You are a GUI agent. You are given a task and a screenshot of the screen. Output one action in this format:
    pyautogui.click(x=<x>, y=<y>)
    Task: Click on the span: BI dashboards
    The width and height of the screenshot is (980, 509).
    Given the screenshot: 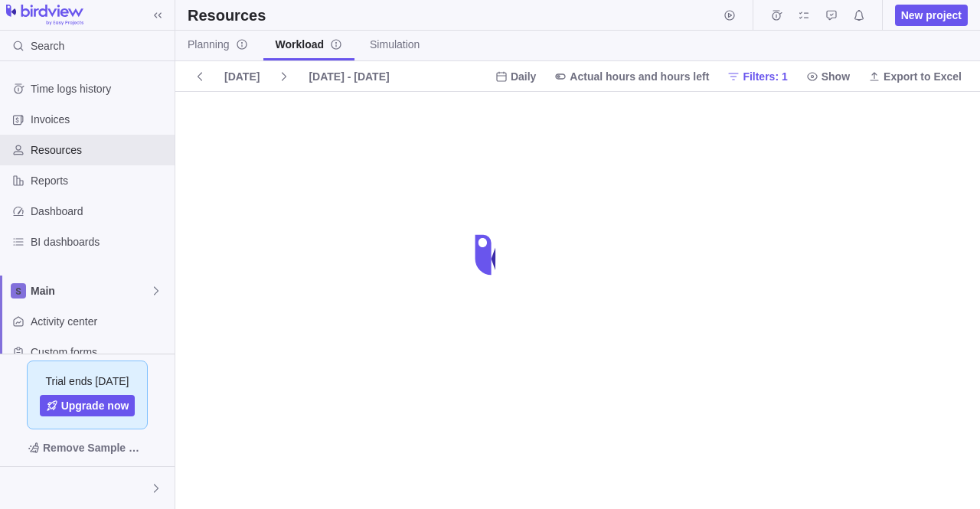 What is the action you would take?
    pyautogui.click(x=99, y=242)
    